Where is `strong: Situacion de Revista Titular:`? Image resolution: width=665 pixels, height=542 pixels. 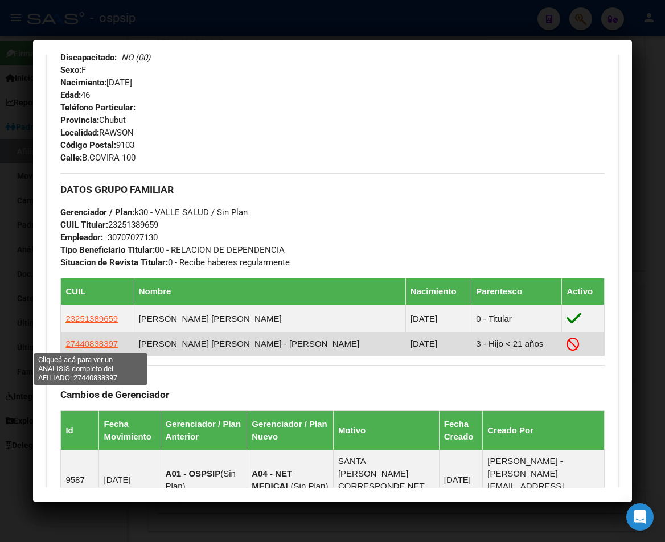
strong: Situacion de Revista Titular: is located at coordinates (114, 262).